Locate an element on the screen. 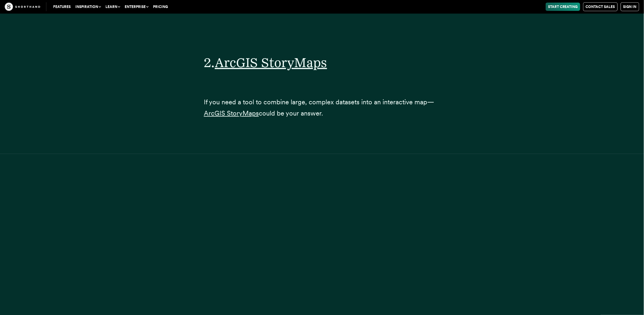 The height and width of the screenshot is (315, 644). span: could be your answer. is located at coordinates (290, 113).